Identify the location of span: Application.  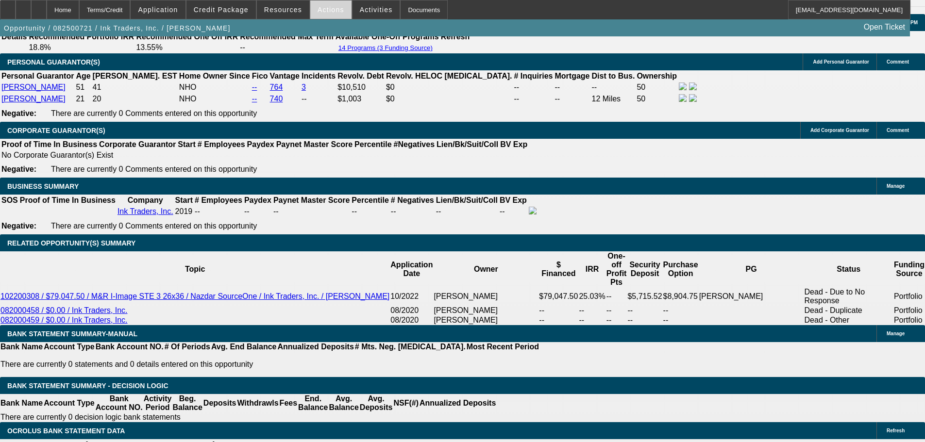
(158, 10).